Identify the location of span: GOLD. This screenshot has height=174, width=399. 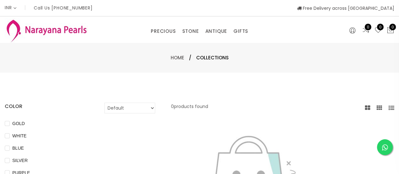
(19, 123).